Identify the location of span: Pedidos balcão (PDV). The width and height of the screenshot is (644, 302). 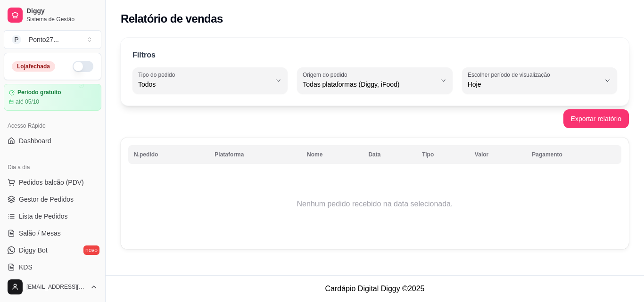
(52, 183).